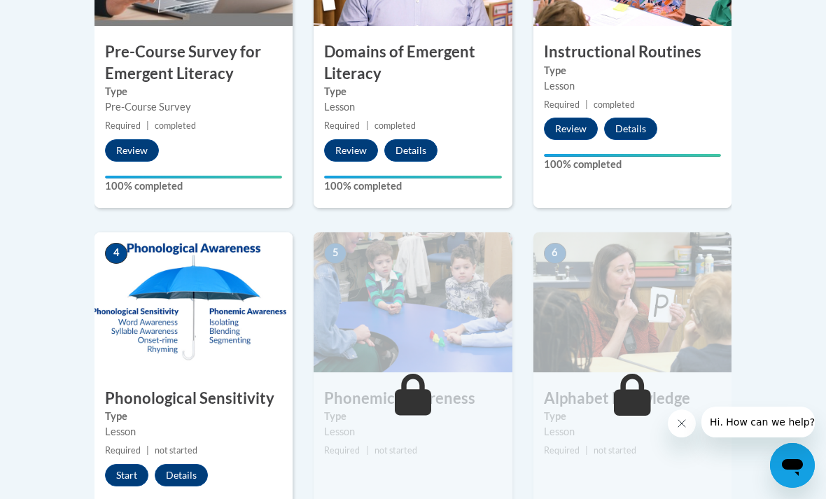  Describe the element at coordinates (127, 475) in the screenshot. I see `button: Start` at that location.